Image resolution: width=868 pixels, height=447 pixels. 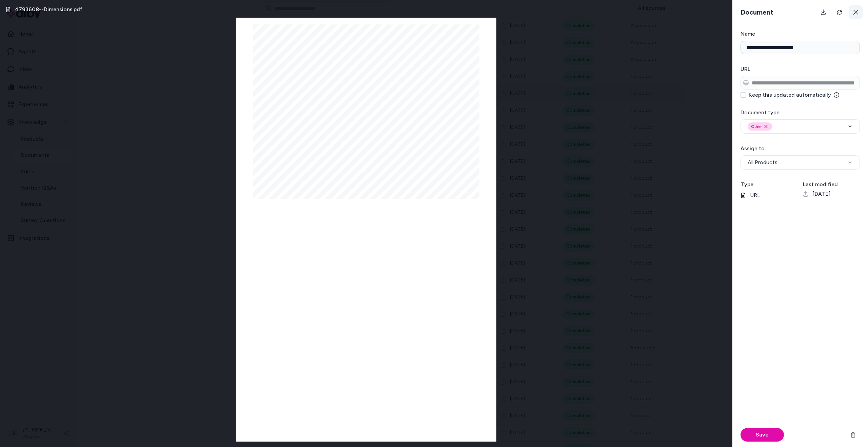 I want to click on span: 2, so click(x=440, y=48).